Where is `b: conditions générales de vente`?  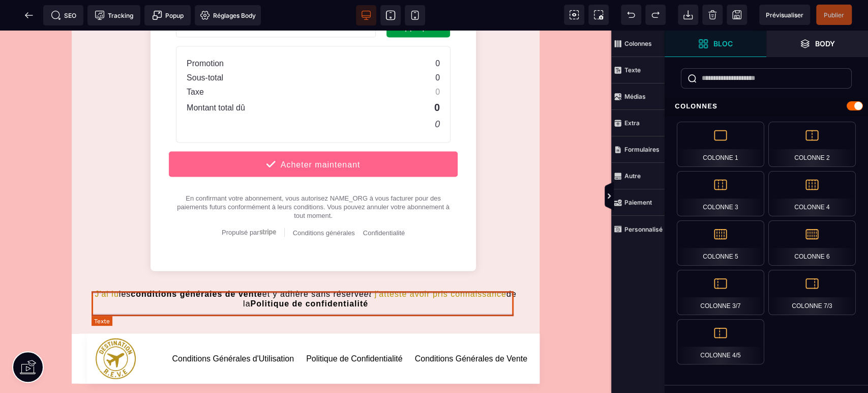 b: conditions générales de vente is located at coordinates (196, 262).